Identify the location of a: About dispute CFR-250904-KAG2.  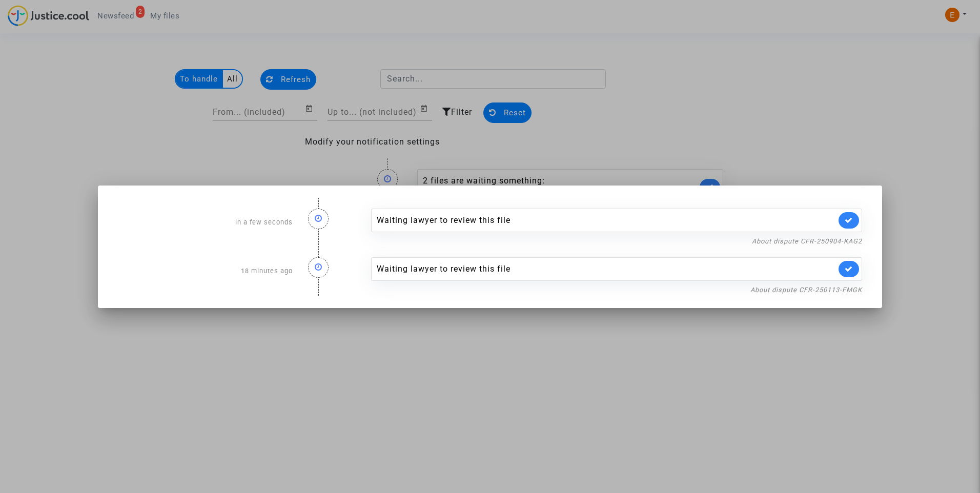
(807, 241).